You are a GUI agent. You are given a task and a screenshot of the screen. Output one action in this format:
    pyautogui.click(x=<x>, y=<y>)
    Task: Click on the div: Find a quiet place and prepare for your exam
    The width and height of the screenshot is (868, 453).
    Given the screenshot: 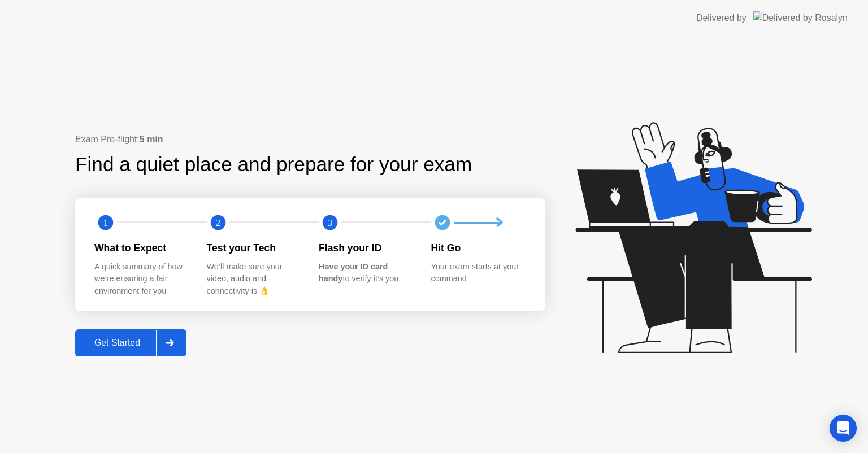 What is the action you would take?
    pyautogui.click(x=274, y=164)
    